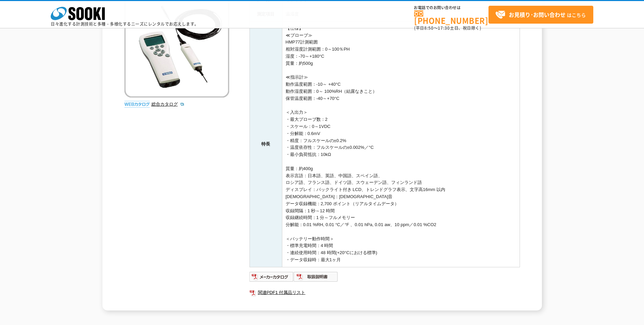  What do you see at coordinates (266, 144) in the screenshot?
I see `th: 特長` at bounding box center [266, 144].